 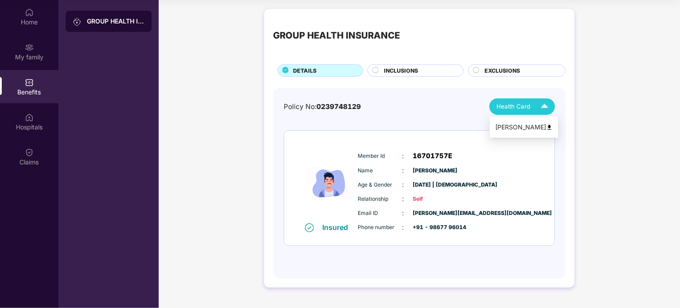 I want to click on span: INCLUSIONS, so click(x=401, y=71).